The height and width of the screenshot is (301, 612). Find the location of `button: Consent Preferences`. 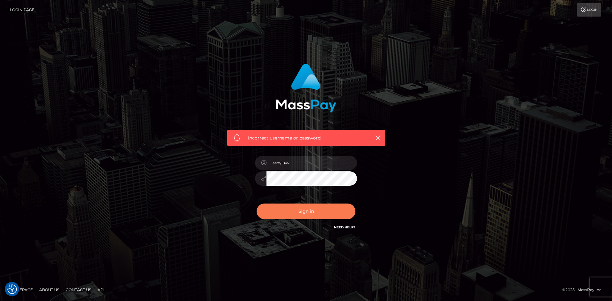

button: Consent Preferences is located at coordinates (12, 289).